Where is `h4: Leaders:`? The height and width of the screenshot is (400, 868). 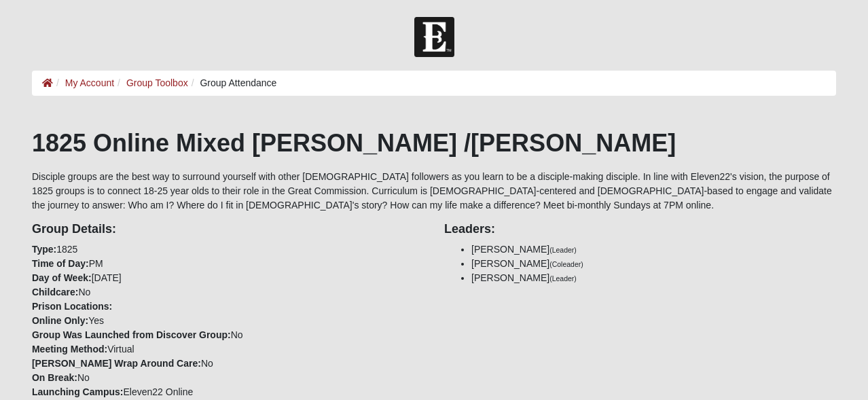 h4: Leaders: is located at coordinates (640, 230).